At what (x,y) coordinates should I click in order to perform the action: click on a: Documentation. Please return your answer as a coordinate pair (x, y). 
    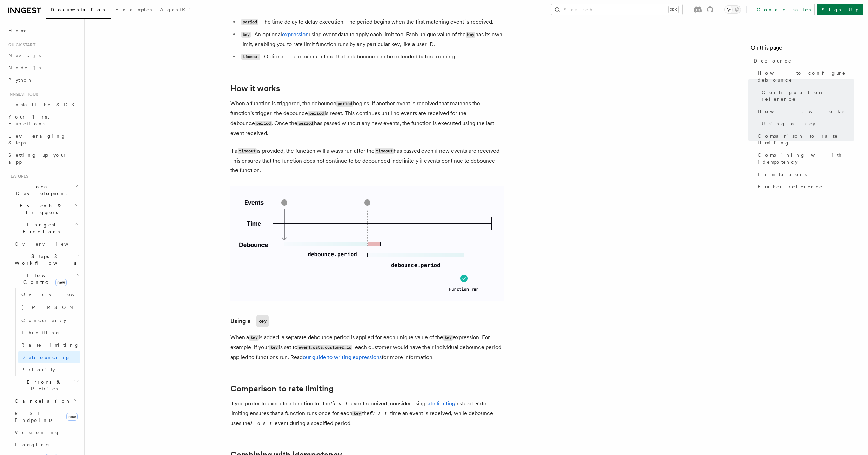
    Looking at the image, I should click on (79, 10).